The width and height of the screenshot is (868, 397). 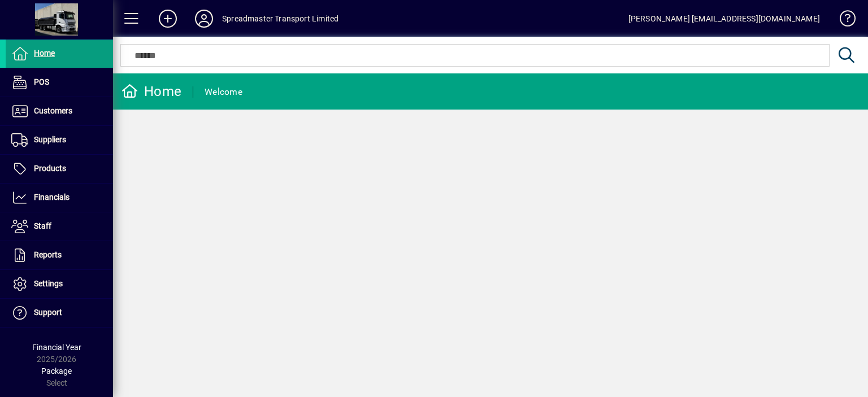 I want to click on span: Home, so click(x=44, y=53).